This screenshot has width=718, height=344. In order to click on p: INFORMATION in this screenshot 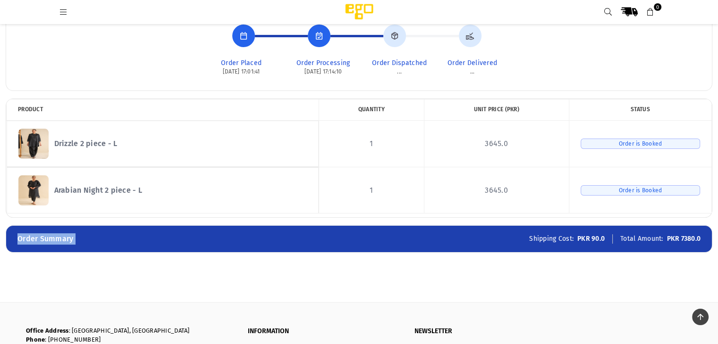, I will do `click(324, 331)`.